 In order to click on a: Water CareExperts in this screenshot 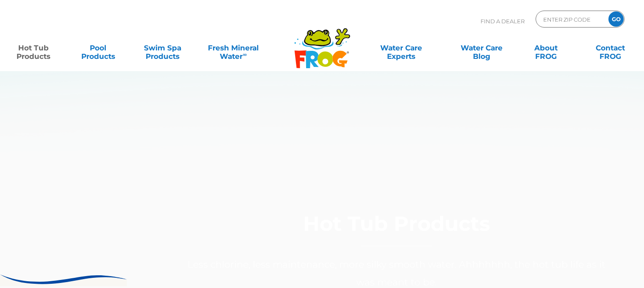, I will do `click(401, 48)`.